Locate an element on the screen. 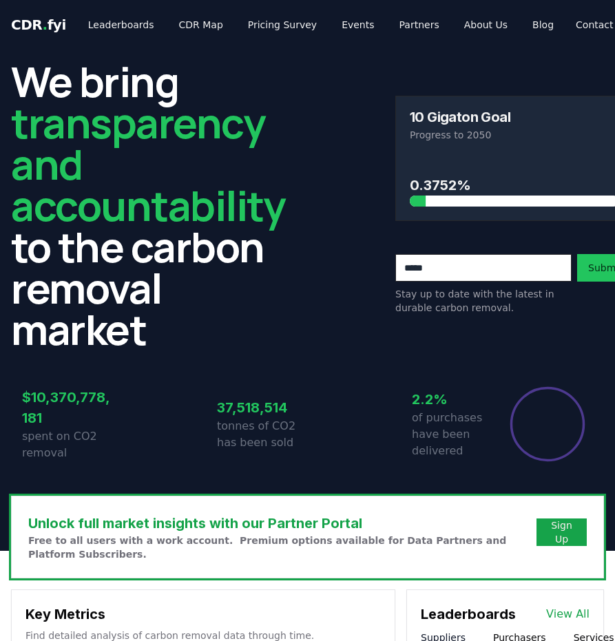  h3: 2.2% is located at coordinates (457, 400).